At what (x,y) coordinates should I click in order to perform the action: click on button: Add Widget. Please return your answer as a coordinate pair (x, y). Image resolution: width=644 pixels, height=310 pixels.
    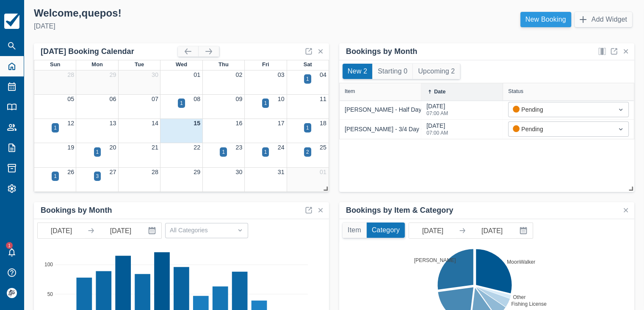
    Looking at the image, I should click on (603, 20).